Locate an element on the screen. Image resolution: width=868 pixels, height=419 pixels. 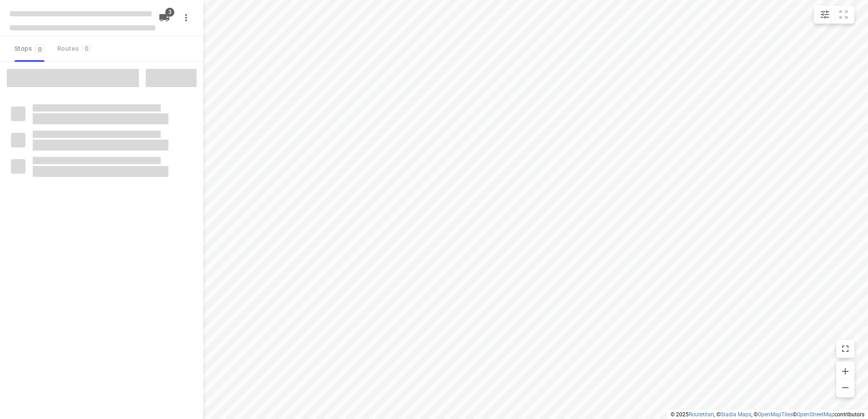
button: Map settings is located at coordinates (825, 15).